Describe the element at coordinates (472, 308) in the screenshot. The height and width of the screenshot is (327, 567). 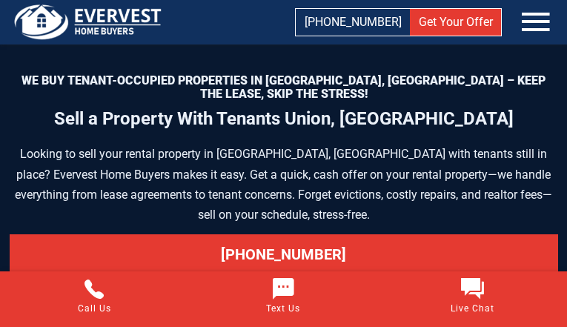
I see `span: Live Chat` at that location.